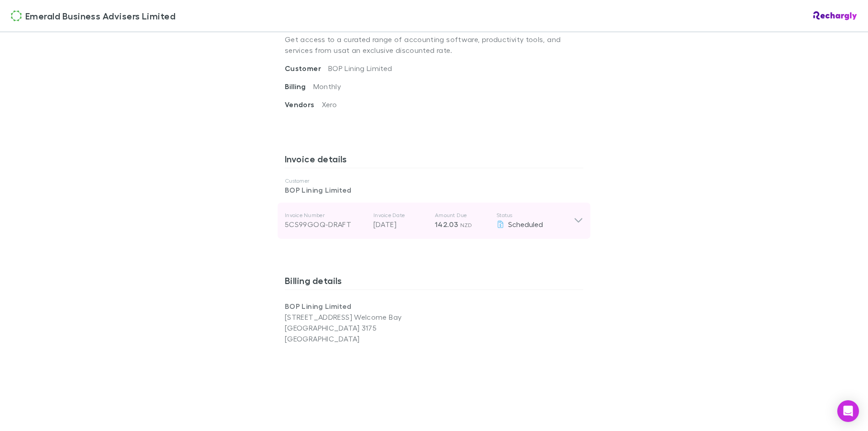 This screenshot has width=868, height=431. Describe the element at coordinates (434, 45) in the screenshot. I see `p: Get access to a curated range of accounting software, productivity tools, and services from us at...` at that location.